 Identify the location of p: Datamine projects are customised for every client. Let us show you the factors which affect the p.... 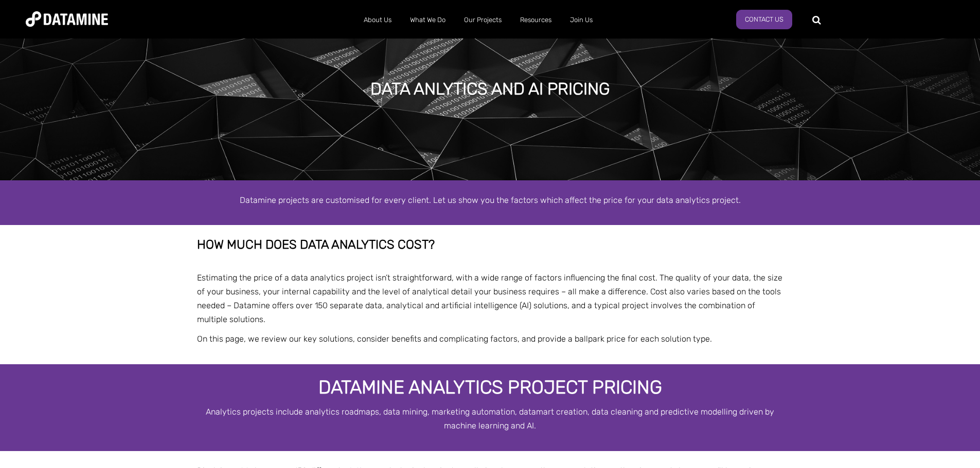
(490, 200).